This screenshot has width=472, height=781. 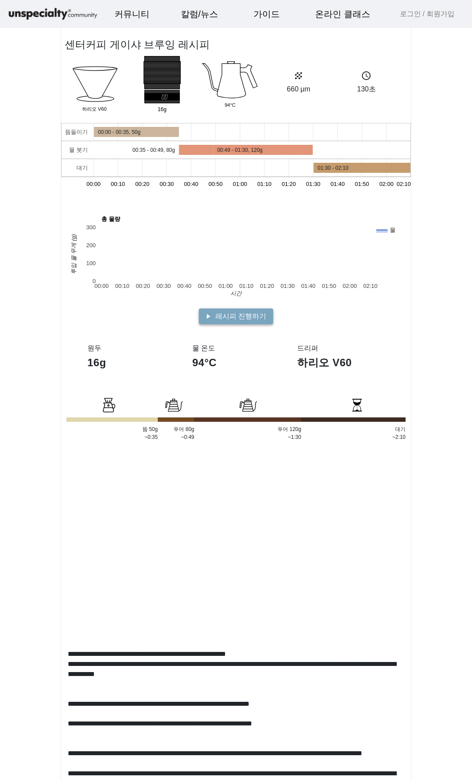 What do you see at coordinates (82, 168) in the screenshot?
I see `text: 대기` at bounding box center [82, 168].